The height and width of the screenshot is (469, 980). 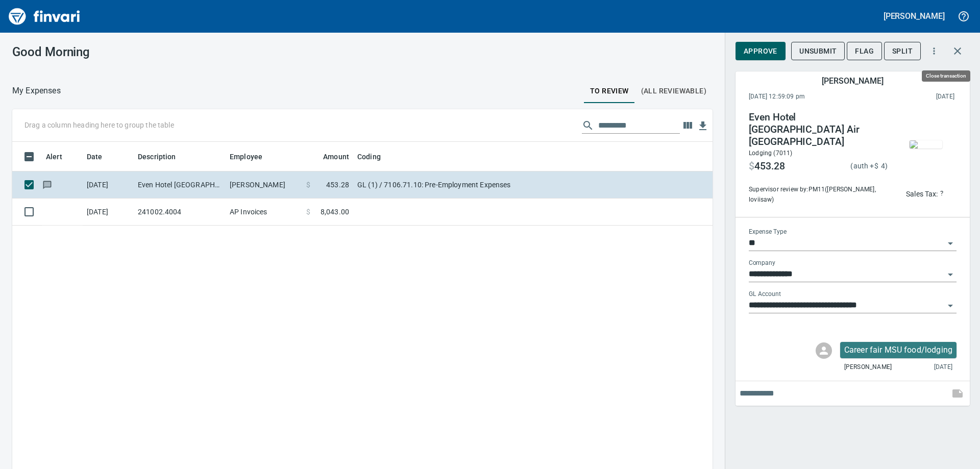 I want to click on button: Approve, so click(x=760, y=51).